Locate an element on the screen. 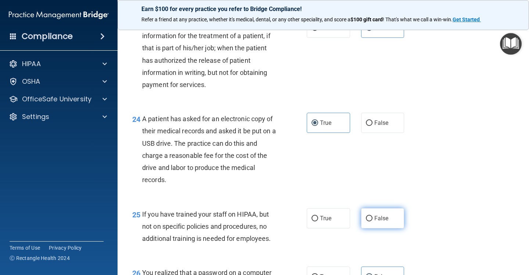 This screenshot has height=275, width=529. p: OfficeSafe University is located at coordinates (57, 99).